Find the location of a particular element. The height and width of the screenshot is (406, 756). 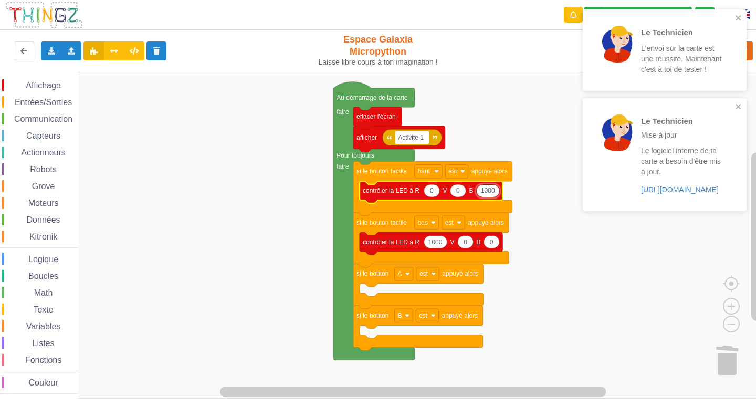

text: A is located at coordinates (399, 273).